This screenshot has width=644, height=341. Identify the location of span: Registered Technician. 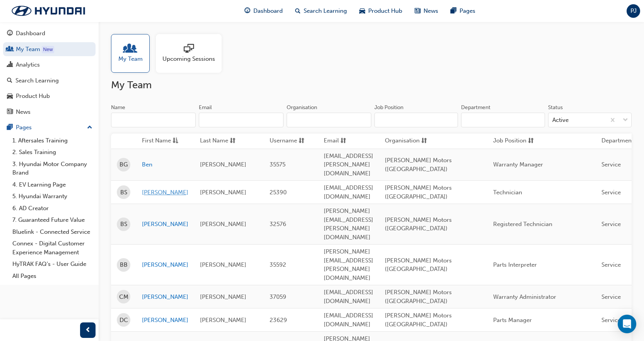
(522, 224).